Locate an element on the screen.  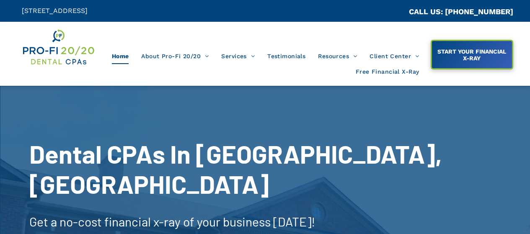
span: Get a is located at coordinates (43, 222).